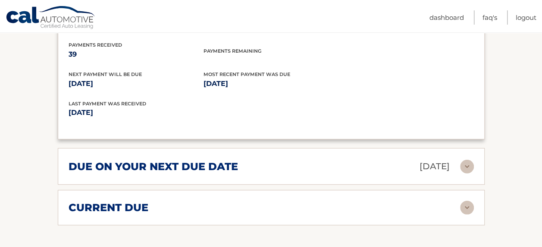 The width and height of the screenshot is (542, 247). What do you see at coordinates (490, 17) in the screenshot?
I see `a: FAQ's` at bounding box center [490, 17].